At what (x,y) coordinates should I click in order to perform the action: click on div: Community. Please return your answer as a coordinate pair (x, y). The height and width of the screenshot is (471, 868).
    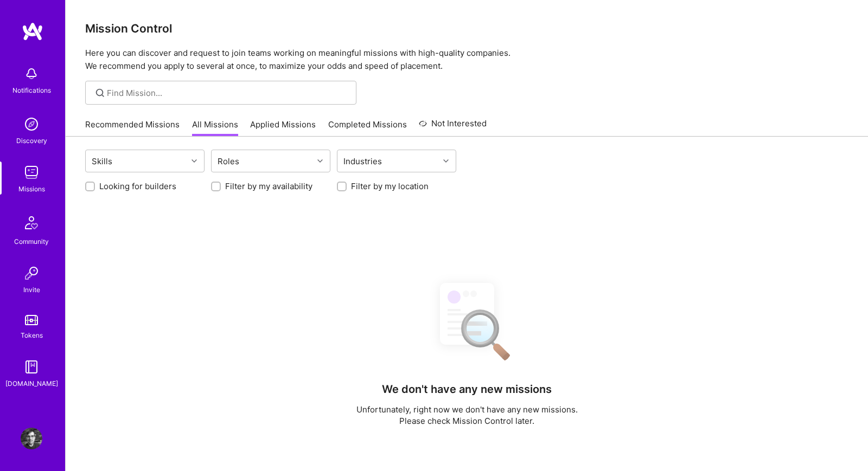
    Looking at the image, I should click on (32, 241).